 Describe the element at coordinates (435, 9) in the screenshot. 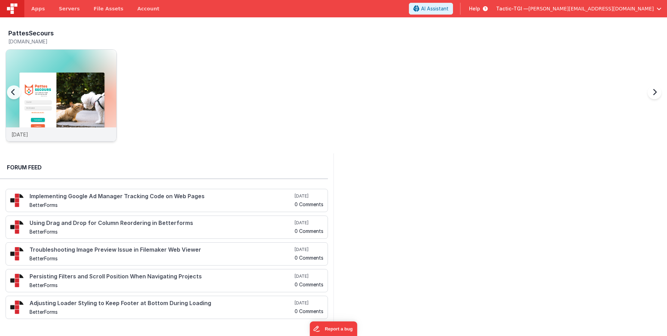

I see `span: AI Assistant` at that location.